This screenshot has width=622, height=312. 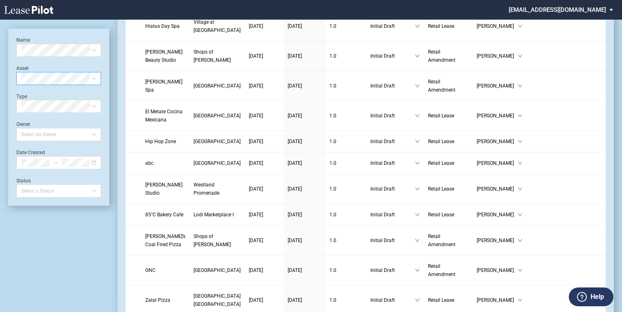 I want to click on span: Donna Beauty Studio, so click(x=164, y=56).